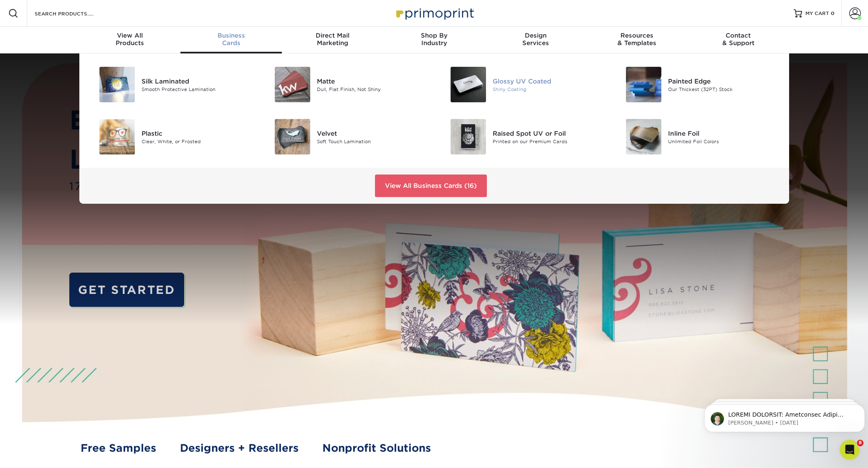 Image resolution: width=868 pixels, height=468 pixels. What do you see at coordinates (346, 136) in the screenshot?
I see `a: Velvet Business Cards Velvet Soft Touch Lamination` at bounding box center [346, 136].